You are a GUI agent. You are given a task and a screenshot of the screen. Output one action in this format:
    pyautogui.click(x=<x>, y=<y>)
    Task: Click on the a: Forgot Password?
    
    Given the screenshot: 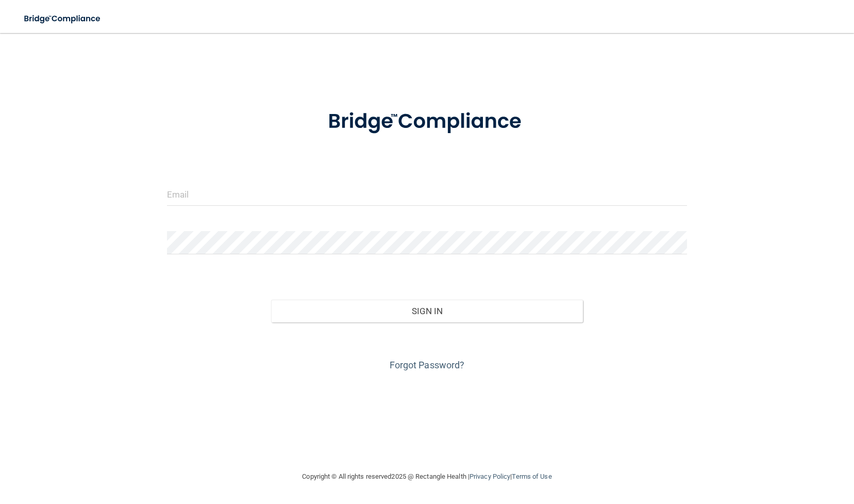 What is the action you would take?
    pyautogui.click(x=428, y=365)
    